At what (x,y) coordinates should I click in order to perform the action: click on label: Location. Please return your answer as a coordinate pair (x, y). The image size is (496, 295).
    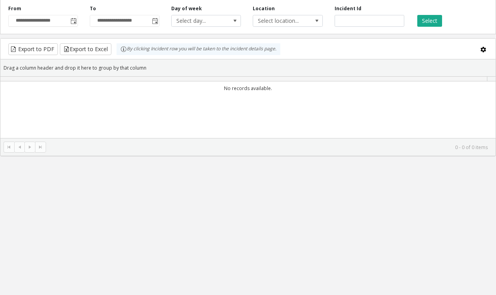
    Looking at the image, I should click on (264, 9).